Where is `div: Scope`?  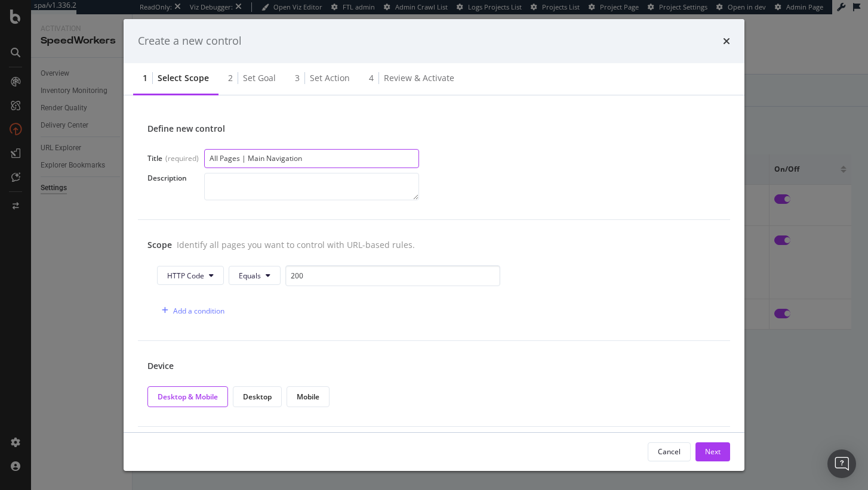
div: Scope is located at coordinates (160, 245).